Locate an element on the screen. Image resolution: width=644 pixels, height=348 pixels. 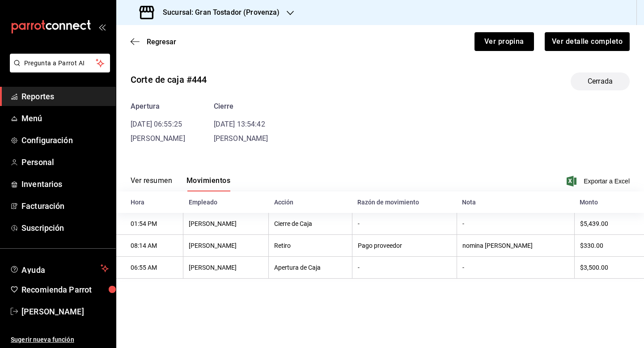
th: Cierre de Caja is located at coordinates (311, 224).